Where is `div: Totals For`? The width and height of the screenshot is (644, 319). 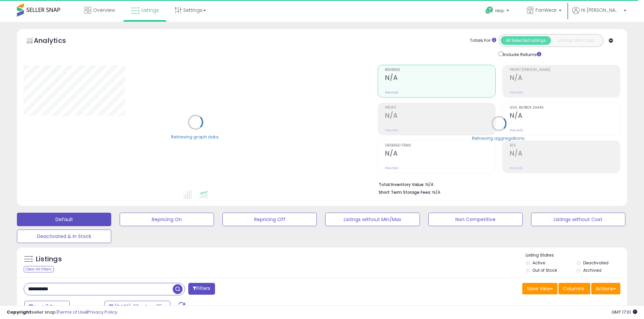 div: Totals For is located at coordinates (483, 41).